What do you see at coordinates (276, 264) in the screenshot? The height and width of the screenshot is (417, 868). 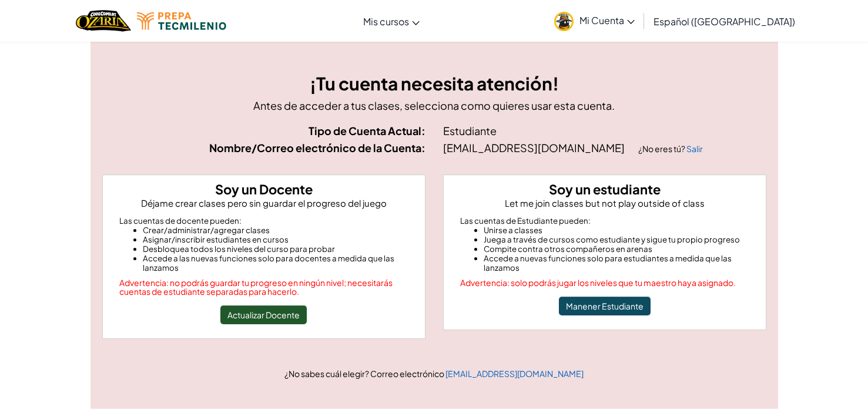 I see `li: Accede a las nuevas funciones solo para docentes a medida que las lanzamos` at bounding box center [276, 264].